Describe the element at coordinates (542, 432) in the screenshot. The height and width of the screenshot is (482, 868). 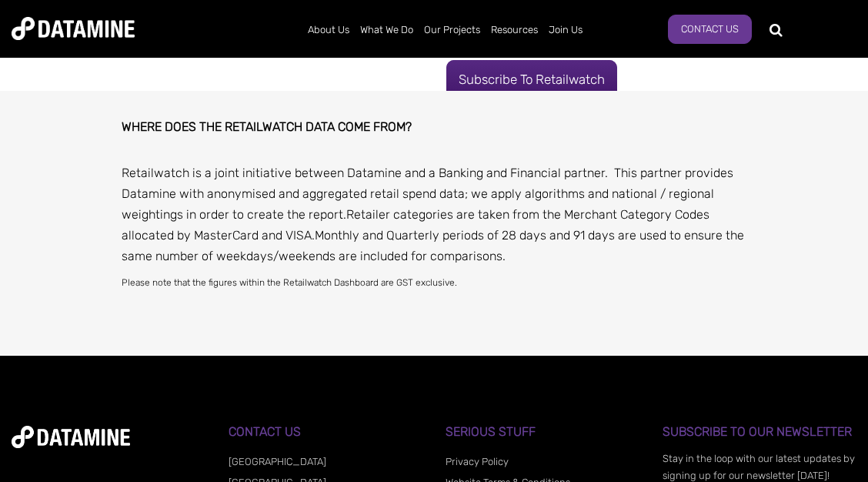
I see `h3: Serious Stuff` at that location.